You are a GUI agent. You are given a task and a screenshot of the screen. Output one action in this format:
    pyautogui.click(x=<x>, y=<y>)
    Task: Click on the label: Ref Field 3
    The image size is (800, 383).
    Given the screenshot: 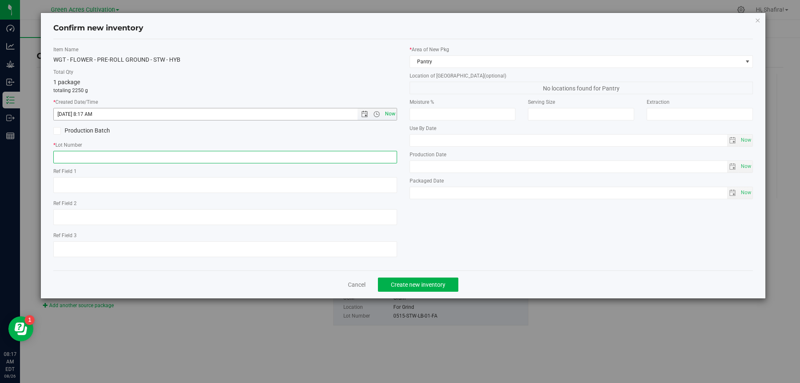 What is the action you would take?
    pyautogui.click(x=225, y=235)
    